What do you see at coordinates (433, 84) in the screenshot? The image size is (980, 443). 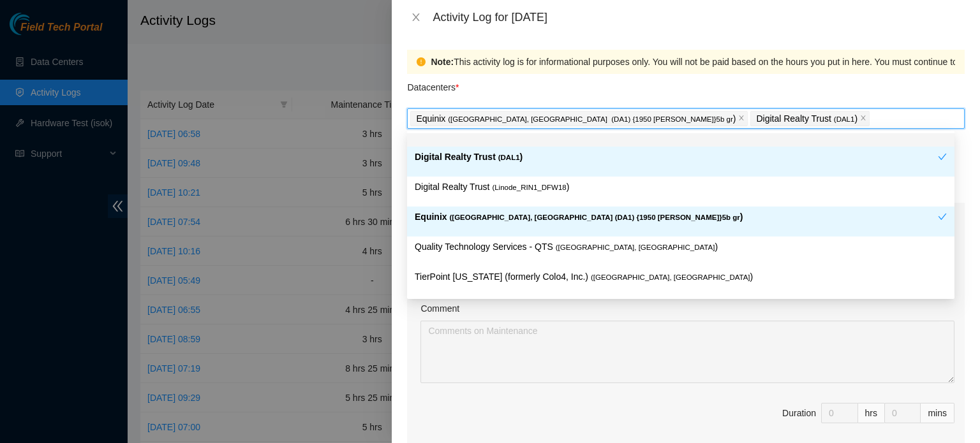 I see `p: Datacenters` at bounding box center [433, 84].